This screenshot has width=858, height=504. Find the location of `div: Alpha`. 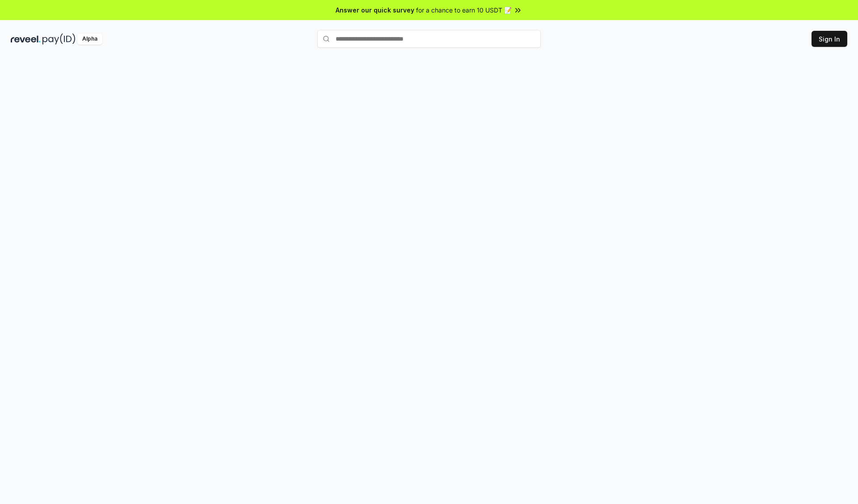

div: Alpha is located at coordinates (90, 39).